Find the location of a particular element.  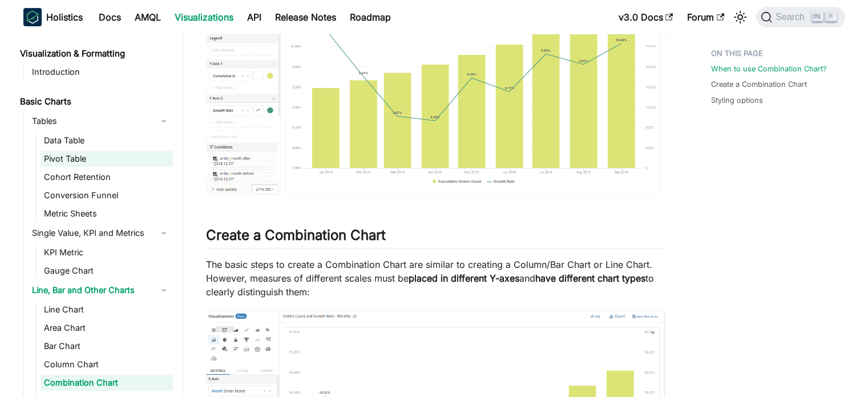

a: Docs is located at coordinates (109, 17).